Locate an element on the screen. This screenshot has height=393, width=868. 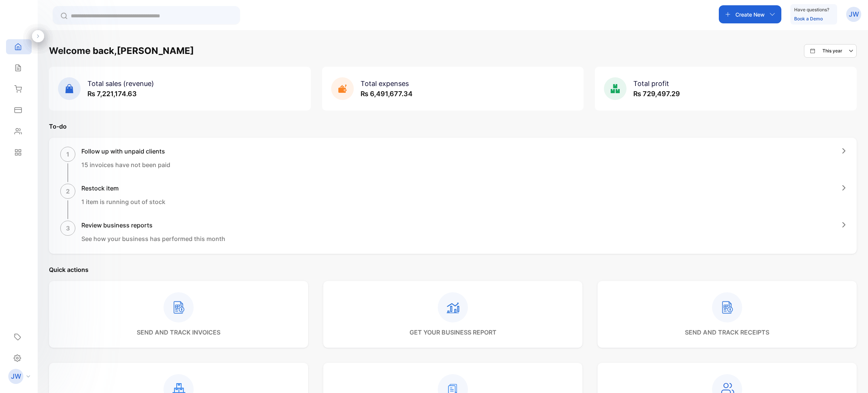
p: To-do is located at coordinates (453, 127).